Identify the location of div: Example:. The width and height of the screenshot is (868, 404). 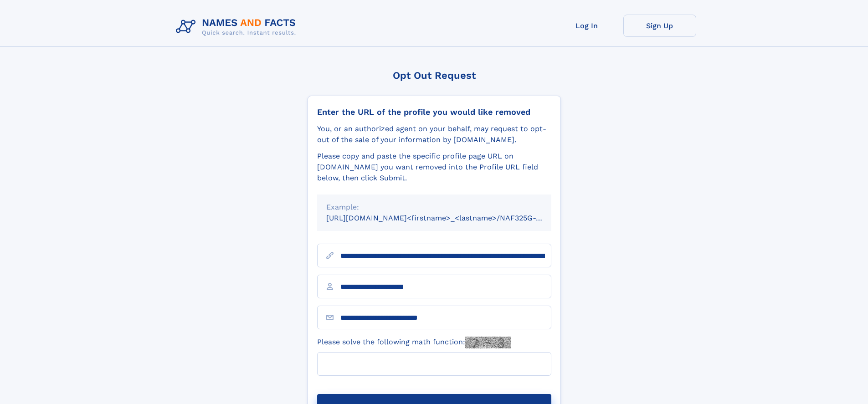
(434, 208).